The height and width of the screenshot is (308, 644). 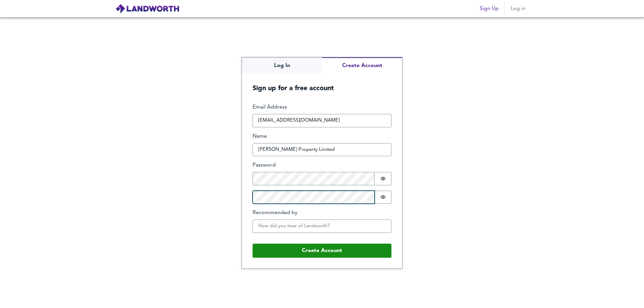 What do you see at coordinates (147, 9) in the screenshot?
I see `img: logo` at bounding box center [147, 9].